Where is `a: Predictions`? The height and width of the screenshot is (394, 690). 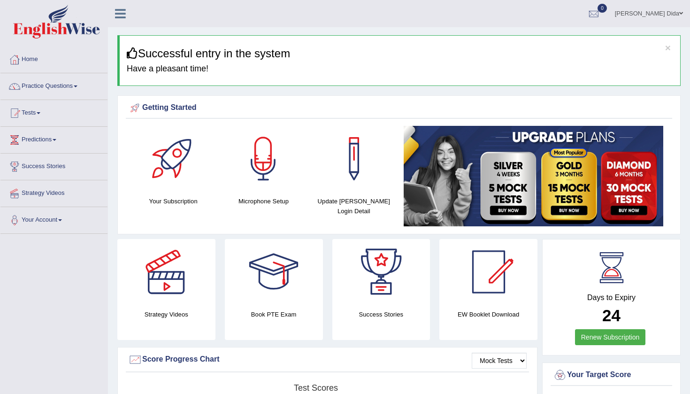 a: Predictions is located at coordinates (54, 139).